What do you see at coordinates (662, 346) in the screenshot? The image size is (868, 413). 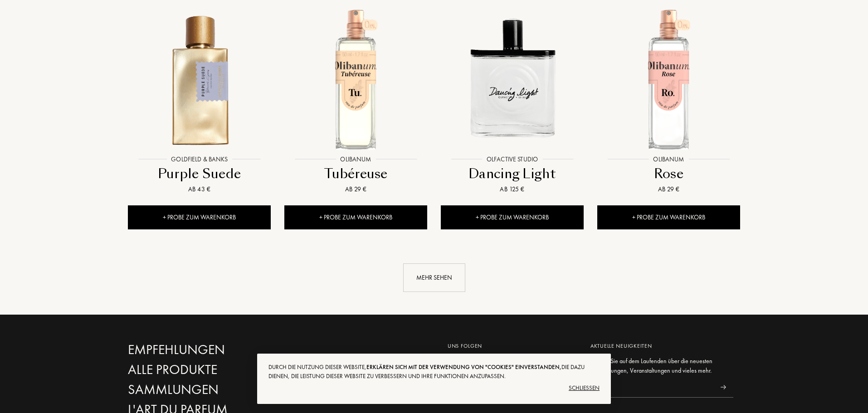 I see `div: Aktuelle Neuigkeiten` at bounding box center [662, 346].